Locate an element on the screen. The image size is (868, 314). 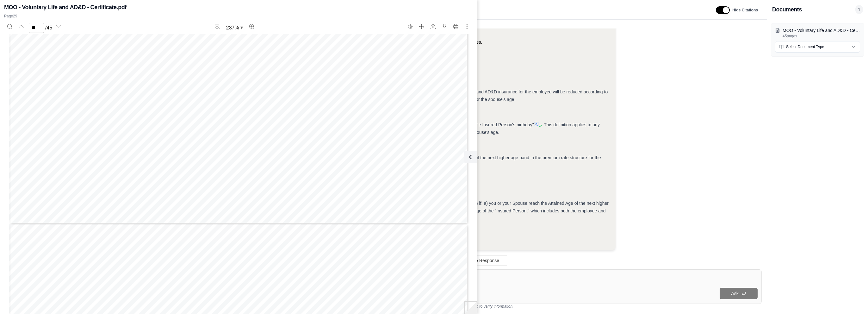
span: 237 % is located at coordinates (233, 28).